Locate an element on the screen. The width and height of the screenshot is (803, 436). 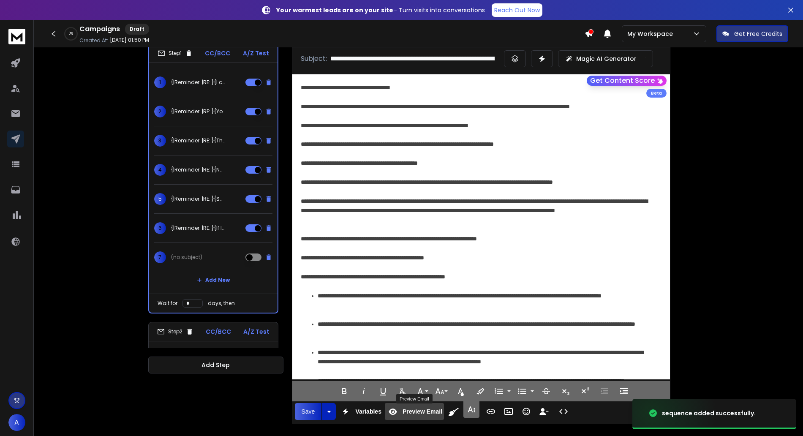
span: 3 is located at coordinates (160, 141).